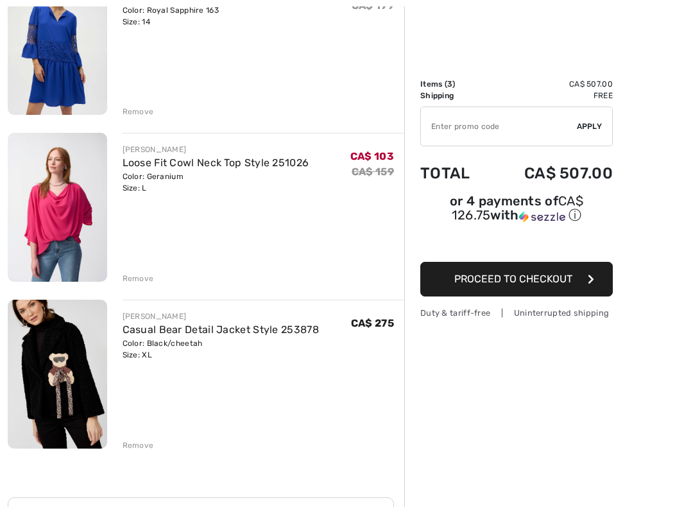 The width and height of the screenshot is (693, 507). Describe the element at coordinates (455, 173) in the screenshot. I see `td: Total` at that location.